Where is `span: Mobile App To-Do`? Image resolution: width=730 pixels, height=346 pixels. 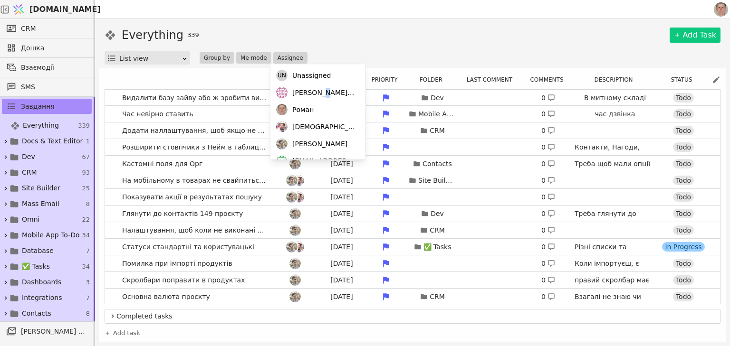
span: Mobile App To-Do is located at coordinates (51, 235).